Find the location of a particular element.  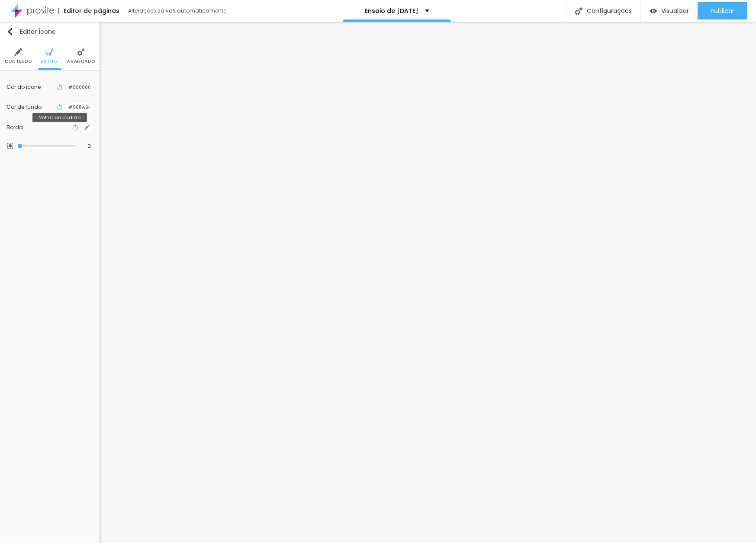

span: Publicar is located at coordinates (723, 11).